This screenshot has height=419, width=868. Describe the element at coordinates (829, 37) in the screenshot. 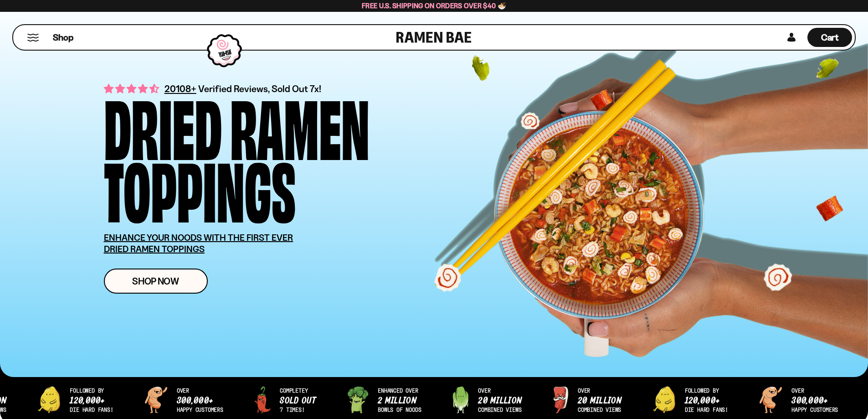

I see `span: Cart` at that location.